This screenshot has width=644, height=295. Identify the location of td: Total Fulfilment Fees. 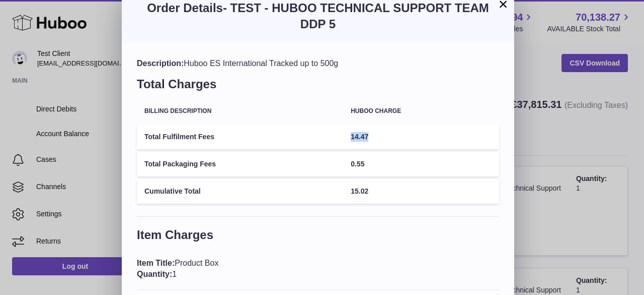
(240, 137).